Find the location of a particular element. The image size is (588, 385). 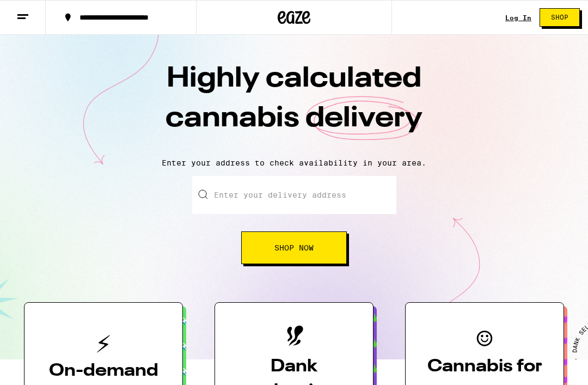

span: Shop is located at coordinates (560, 17).